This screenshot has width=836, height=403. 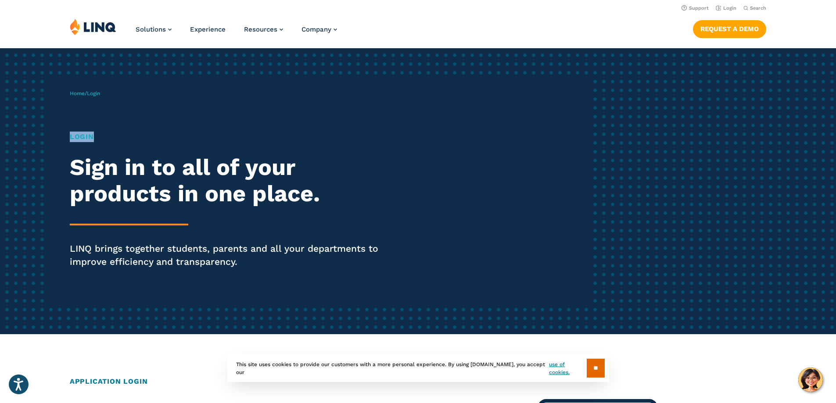 What do you see at coordinates (319, 29) in the screenshot?
I see `a: Company` at bounding box center [319, 29].